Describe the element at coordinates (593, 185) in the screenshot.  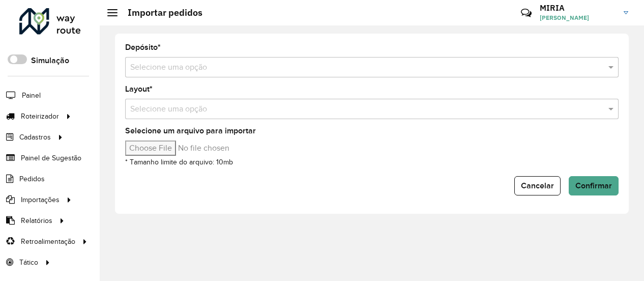
I see `span: Confirmar` at that location.